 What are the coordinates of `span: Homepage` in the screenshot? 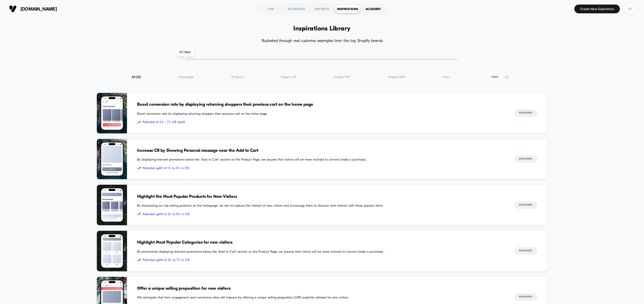 It's located at (186, 77).